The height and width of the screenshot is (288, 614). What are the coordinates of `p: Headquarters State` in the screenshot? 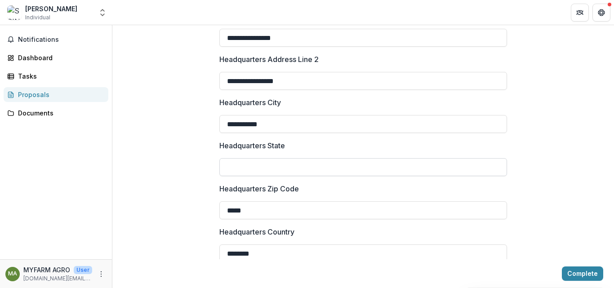 It's located at (252, 146).